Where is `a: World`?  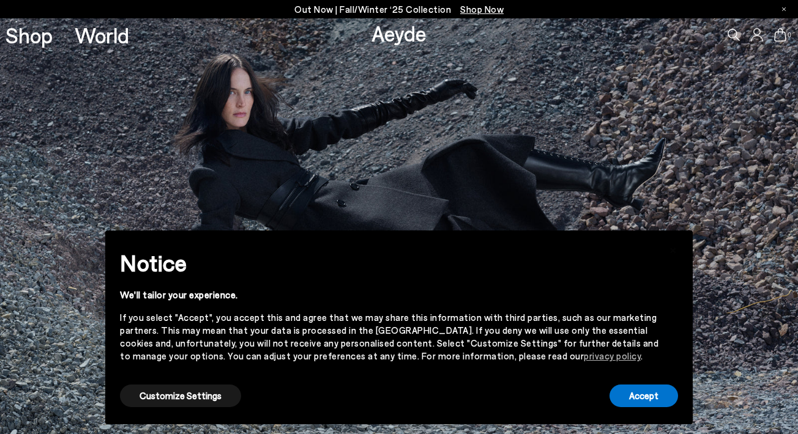 a: World is located at coordinates (102, 35).